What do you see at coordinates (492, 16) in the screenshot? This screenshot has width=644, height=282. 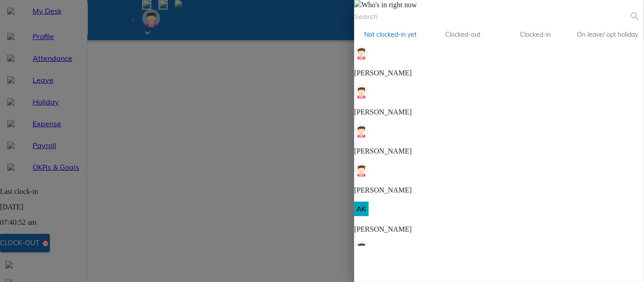 I see `input: Search` at bounding box center [492, 16].